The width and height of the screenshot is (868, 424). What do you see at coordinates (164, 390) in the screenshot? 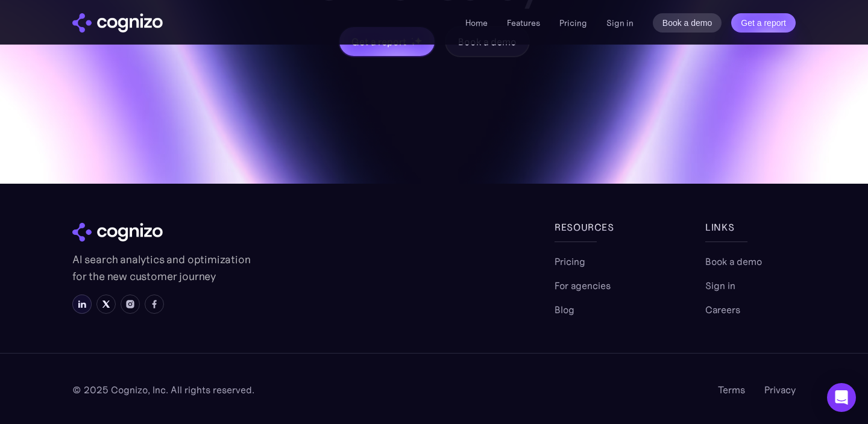
I see `div: © 2025 Cognizo, Inc. All rights reserved.` at bounding box center [164, 390].